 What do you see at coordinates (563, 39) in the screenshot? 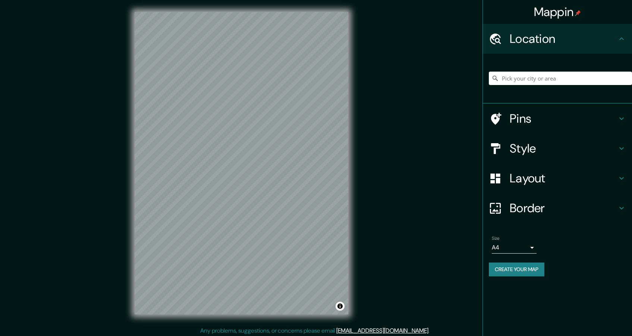
I see `h4: Location` at bounding box center [563, 39].